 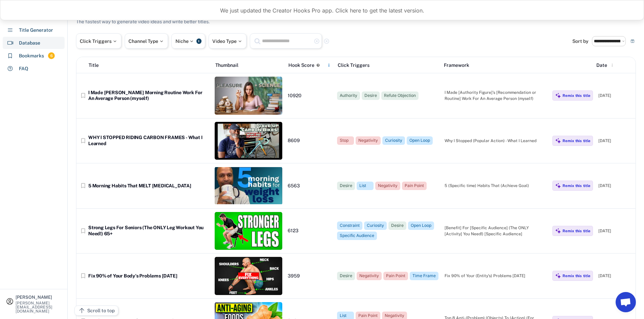 What do you see at coordinates (248, 96) in the screenshot?
I see `img: MdO9evu1mVQ-dd49a0a9-0fe1-4e55-b163-ac1465dca517.jpeg` at bounding box center [248, 96].